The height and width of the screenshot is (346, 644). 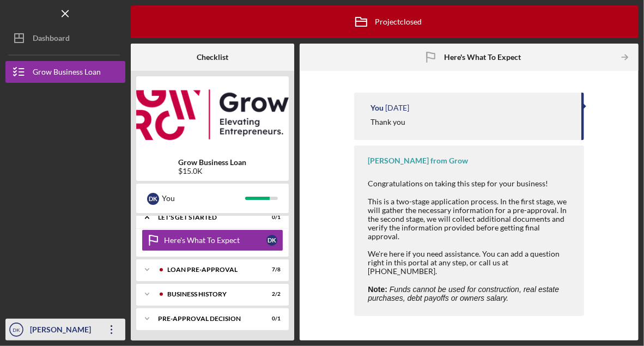 I want to click on button: Grow Business Loan, so click(x=65, y=72).